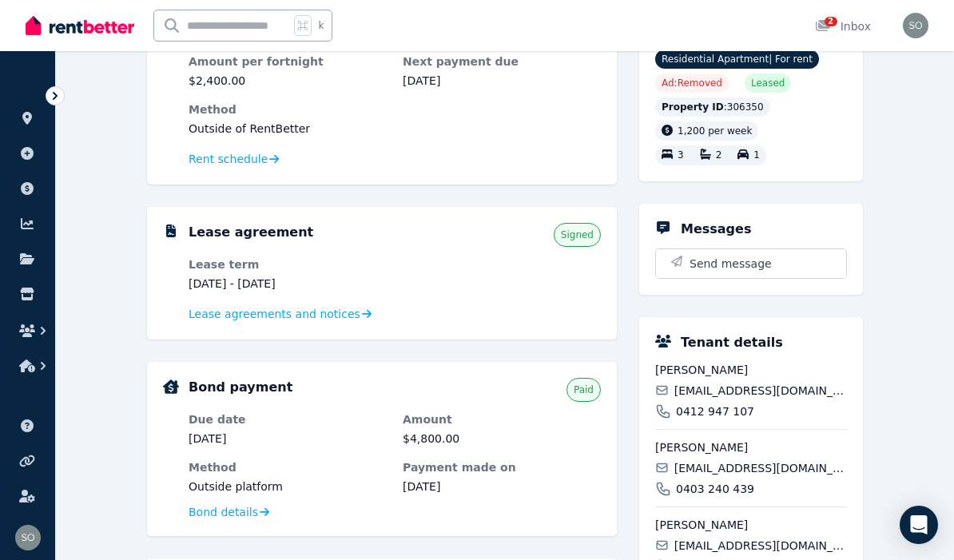 The image size is (954, 560). I want to click on span: Paid, so click(584, 390).